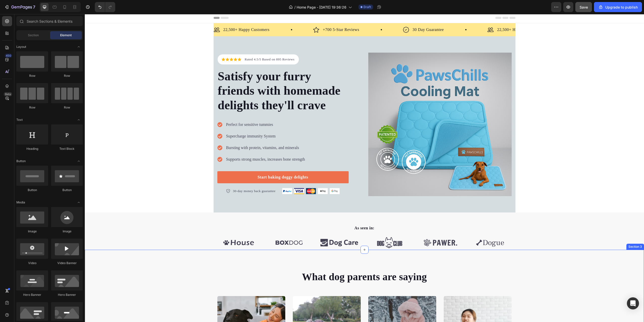 The height and width of the screenshot is (322, 644). Describe the element at coordinates (204, 229) in the screenshot. I see `img: 495611768014373769-845474b4-0199-44d2-b62b-62102d00c11f.svg` at that location.